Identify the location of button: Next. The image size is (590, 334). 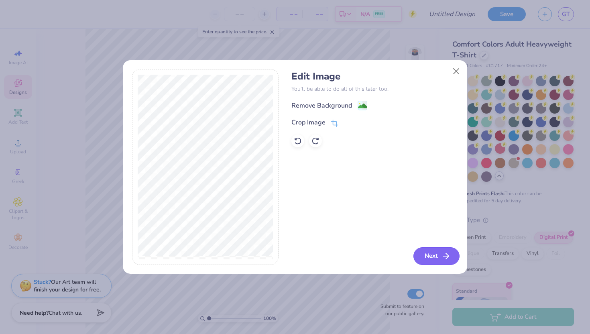
(436, 256).